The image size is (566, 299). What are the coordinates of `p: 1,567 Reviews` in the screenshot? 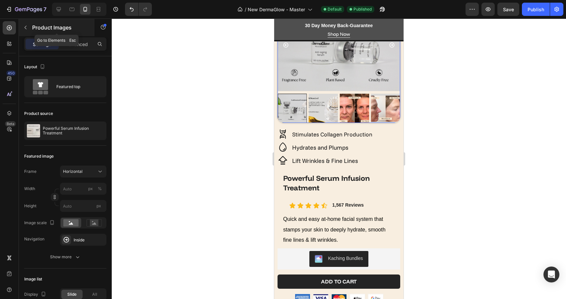 It's located at (74, 187).